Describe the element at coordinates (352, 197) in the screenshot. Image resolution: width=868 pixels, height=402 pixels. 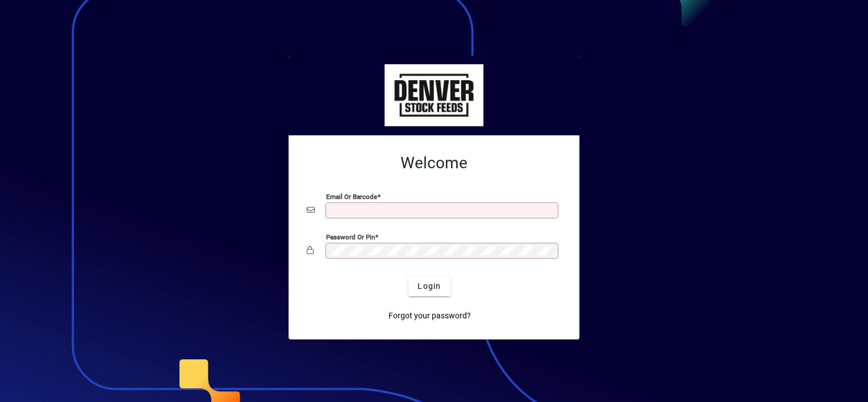
I see `mat-label: Email or Barcode` at that location.